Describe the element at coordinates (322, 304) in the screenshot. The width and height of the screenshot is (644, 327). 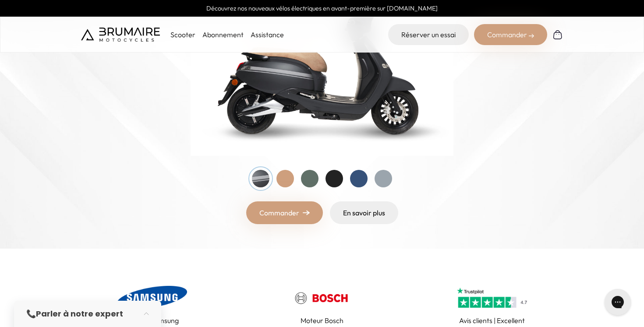
I see `a: Moteur Bosch` at that location.